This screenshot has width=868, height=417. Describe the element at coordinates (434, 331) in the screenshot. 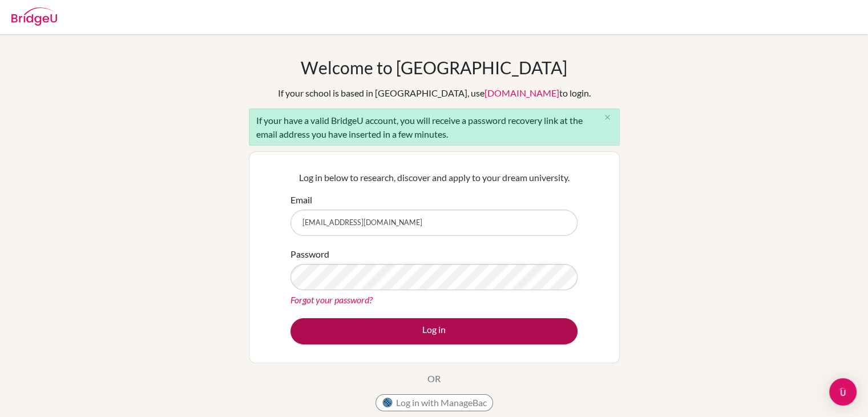

I see `button: Log in` at that location.